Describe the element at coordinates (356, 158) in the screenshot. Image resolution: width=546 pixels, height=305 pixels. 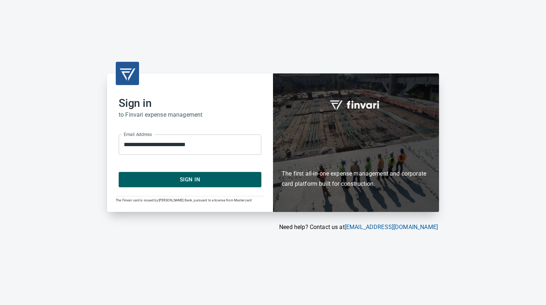
I see `h6: The first all-in-one expense management and corporate card platform built for construction.` at that location.